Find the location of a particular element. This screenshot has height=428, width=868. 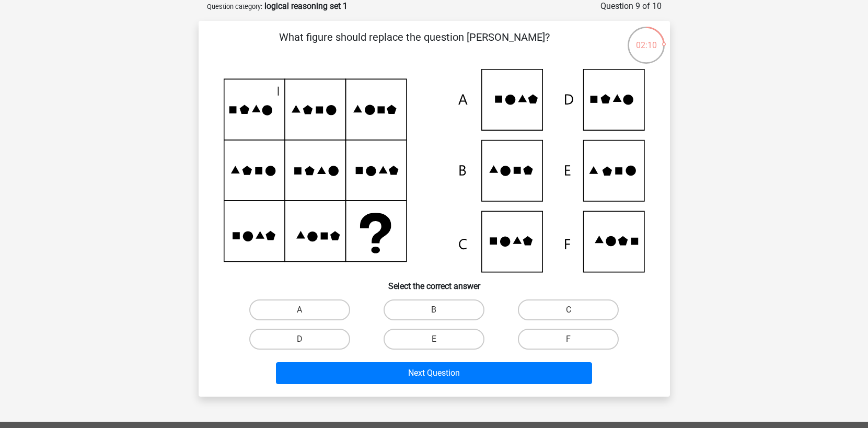

button: Next Question is located at coordinates (434, 373).